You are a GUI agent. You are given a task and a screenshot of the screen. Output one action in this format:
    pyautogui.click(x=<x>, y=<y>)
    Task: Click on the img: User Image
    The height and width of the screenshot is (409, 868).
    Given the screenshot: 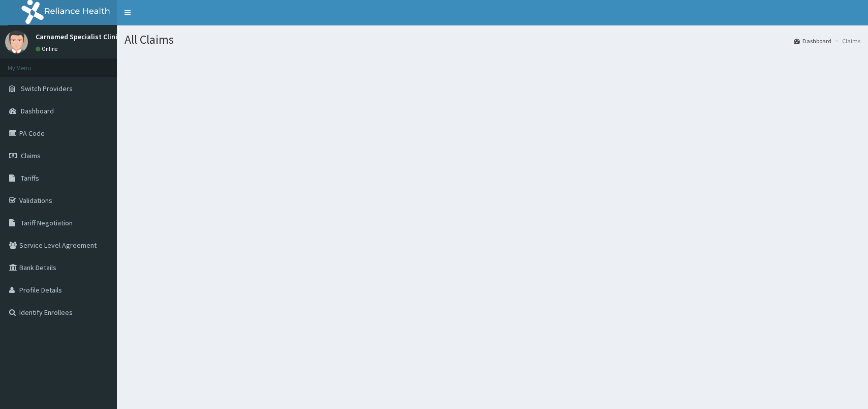 What is the action you would take?
    pyautogui.click(x=16, y=42)
    